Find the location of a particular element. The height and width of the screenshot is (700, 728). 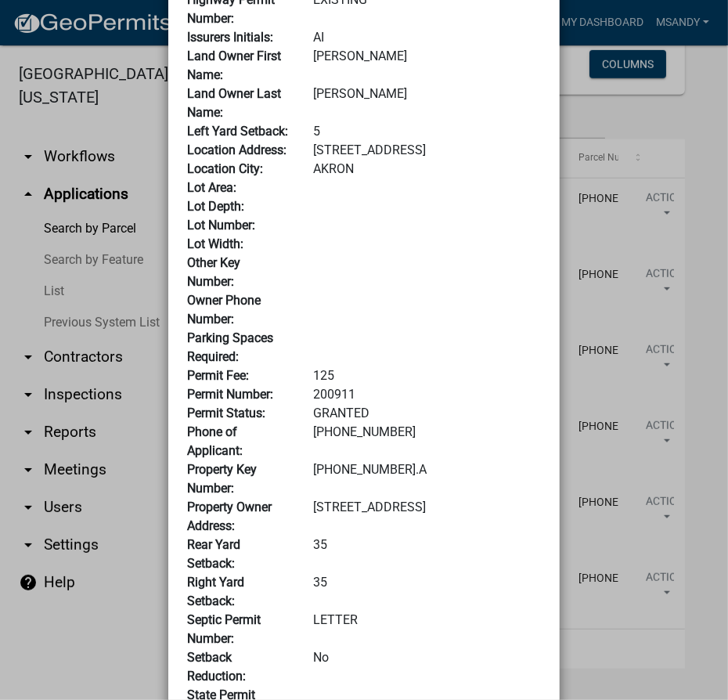

b: Land Owner First Name: is located at coordinates (234, 65).